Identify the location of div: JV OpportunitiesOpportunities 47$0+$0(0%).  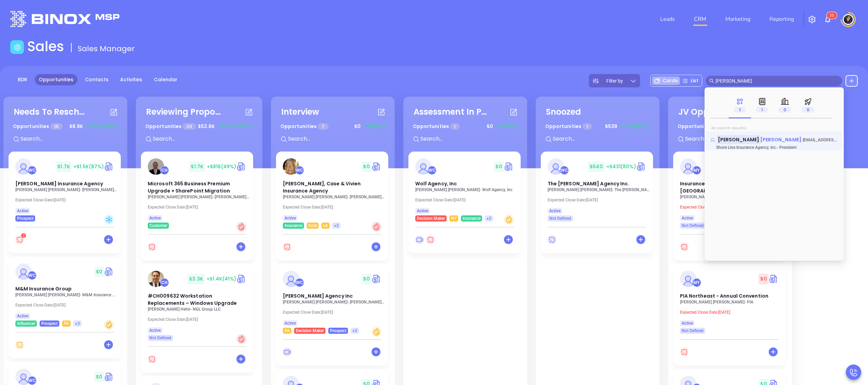
(729, 127).